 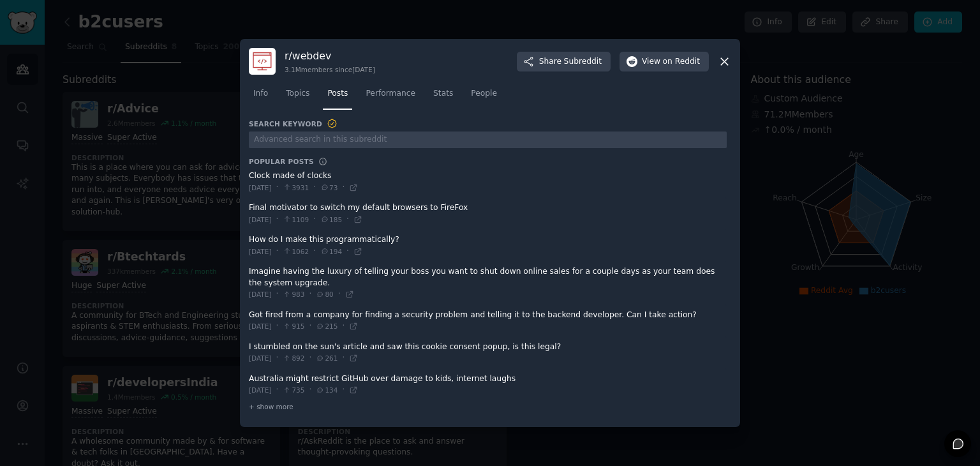 What do you see at coordinates (443, 96) in the screenshot?
I see `a: Stats` at bounding box center [443, 96].